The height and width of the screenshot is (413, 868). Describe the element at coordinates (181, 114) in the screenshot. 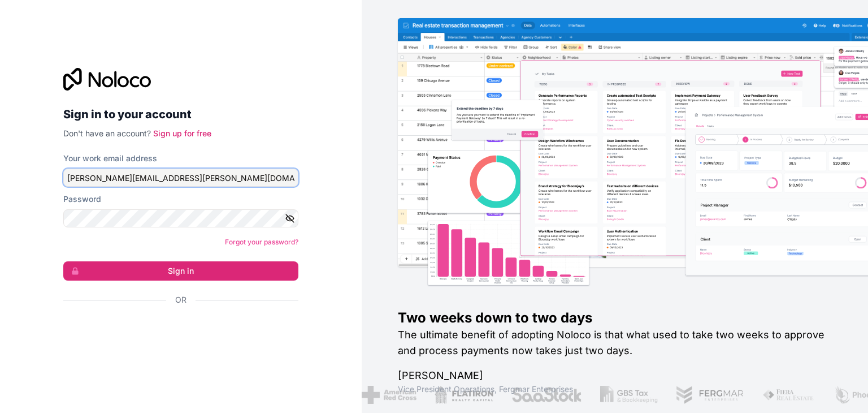

I see `h2: Sign in to your account` at that location.